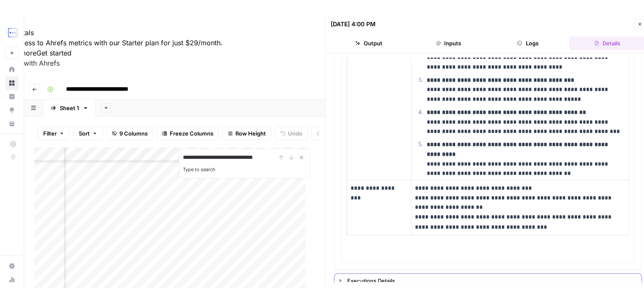 This screenshot has height=288, width=644. Describe the element at coordinates (69, 108) in the screenshot. I see `a: Sheet 1` at that location.